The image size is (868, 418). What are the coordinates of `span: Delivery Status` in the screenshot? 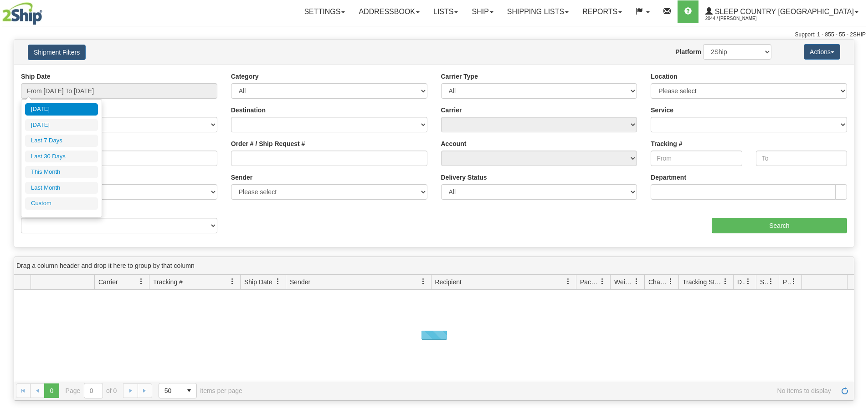 It's located at (740, 282).